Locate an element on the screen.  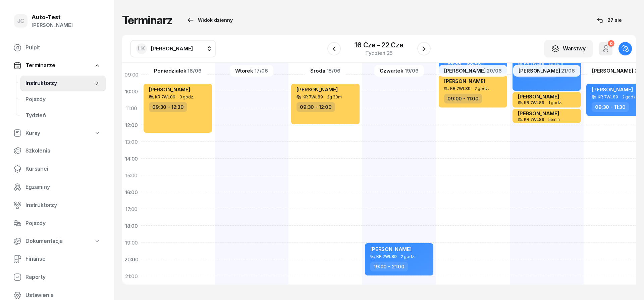
div: 11:00 is located at coordinates (131, 108).